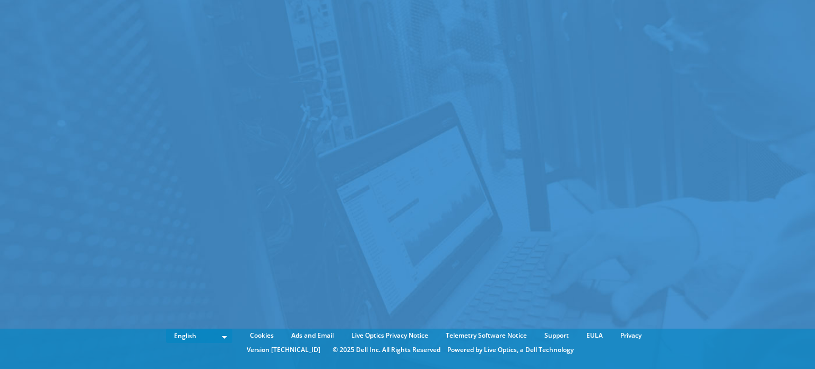  I want to click on li: © 2025 Dell Inc. All Rights Reserved, so click(386, 350).